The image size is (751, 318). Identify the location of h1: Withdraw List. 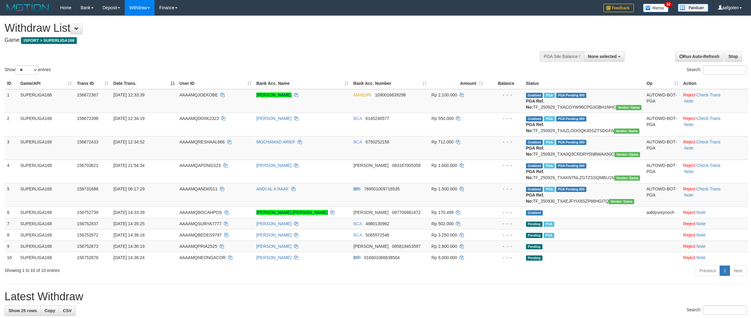
(249, 28).